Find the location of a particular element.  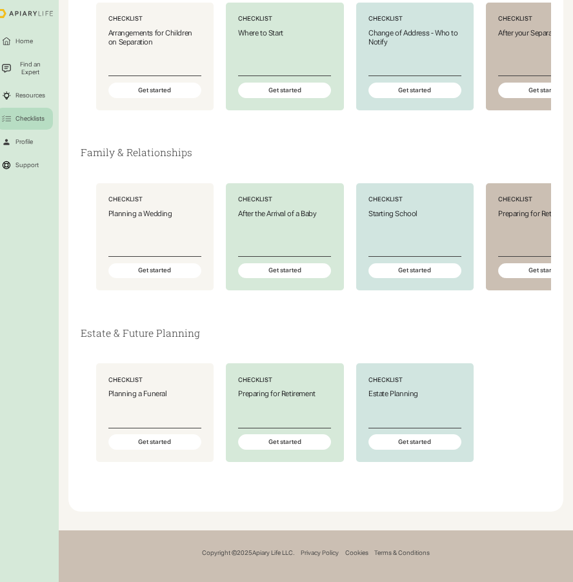

h3: After the Arrival of a Baby is located at coordinates (284, 214).